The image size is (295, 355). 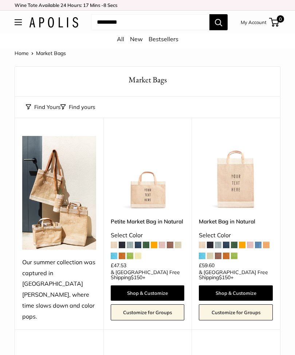 What do you see at coordinates (121, 39) in the screenshot?
I see `a: All` at bounding box center [121, 39].